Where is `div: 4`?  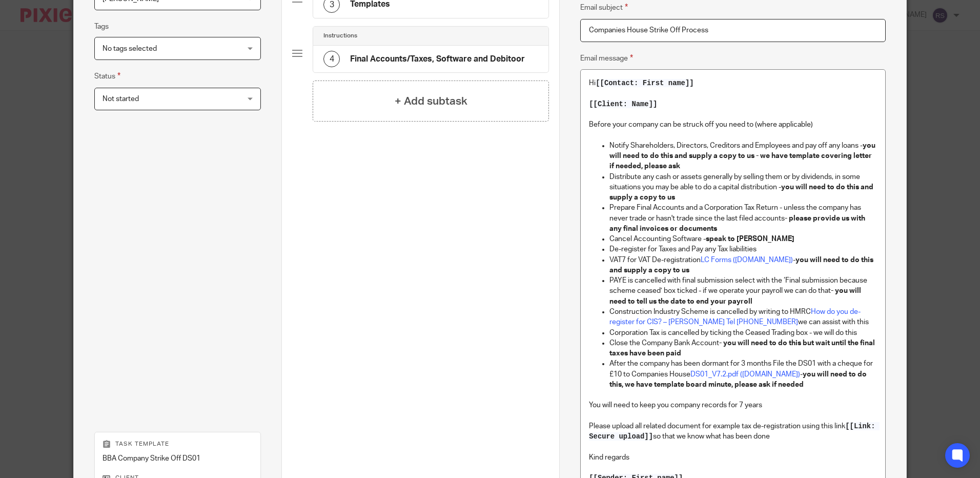
div: 4 is located at coordinates (332, 59).